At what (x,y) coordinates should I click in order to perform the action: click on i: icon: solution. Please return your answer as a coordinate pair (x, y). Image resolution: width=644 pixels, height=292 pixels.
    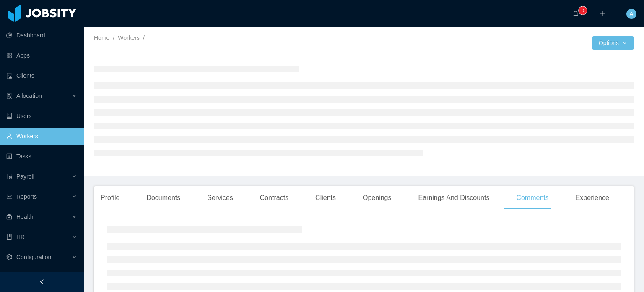
    Looking at the image, I should click on (9, 96).